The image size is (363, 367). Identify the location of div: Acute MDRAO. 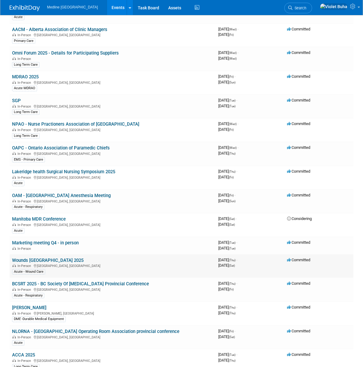
(24, 88).